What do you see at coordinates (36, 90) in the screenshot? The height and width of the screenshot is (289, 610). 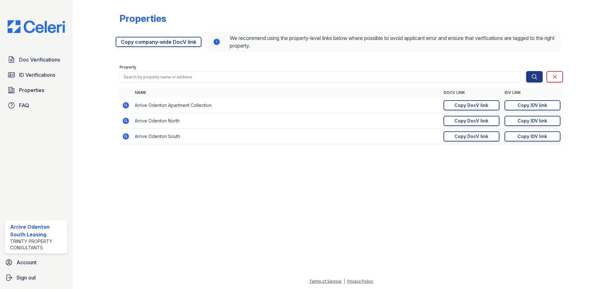 I see `a: Properties` at bounding box center [36, 90].